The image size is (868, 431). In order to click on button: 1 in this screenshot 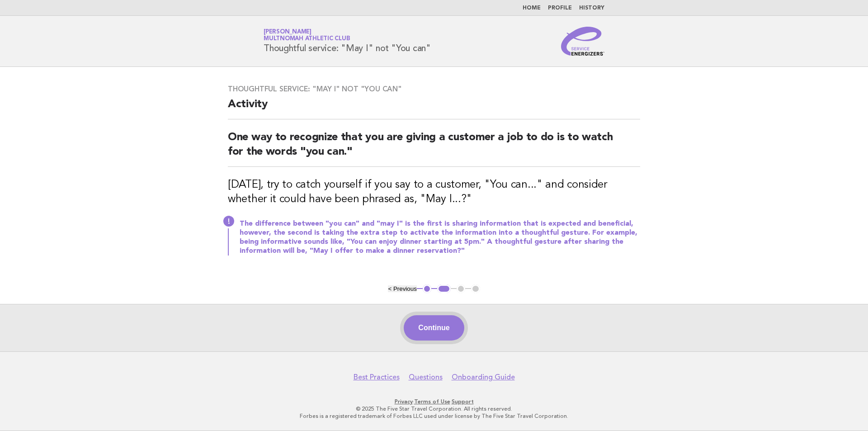, I will do `click(427, 289)`.